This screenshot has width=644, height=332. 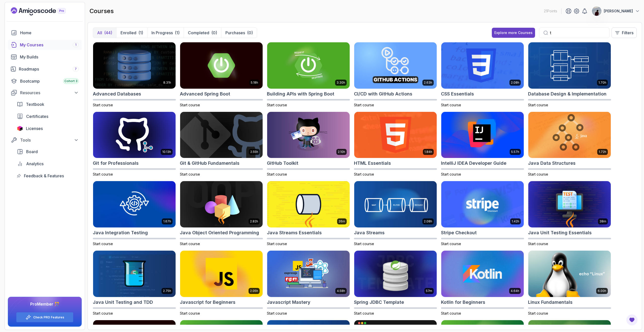 What do you see at coordinates (45, 317) in the screenshot?
I see `button: Check PRO Features` at bounding box center [45, 317].